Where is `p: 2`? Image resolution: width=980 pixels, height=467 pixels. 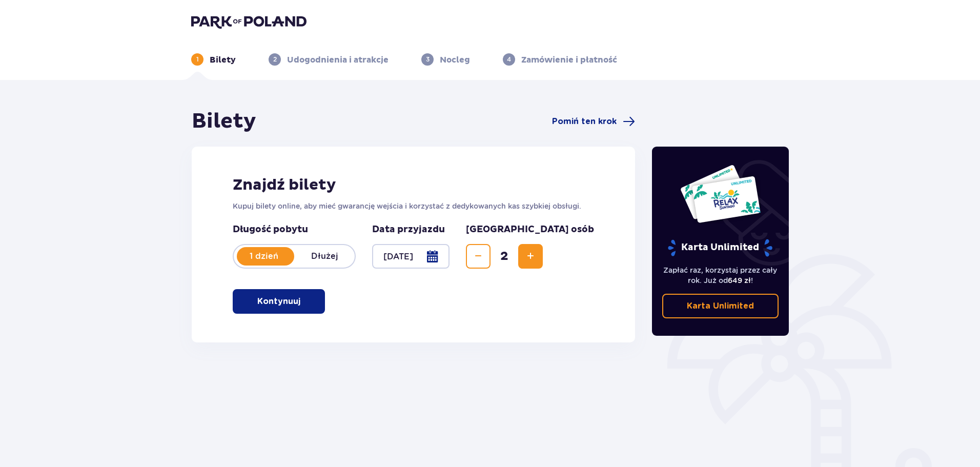
p: 2 is located at coordinates (274, 59).